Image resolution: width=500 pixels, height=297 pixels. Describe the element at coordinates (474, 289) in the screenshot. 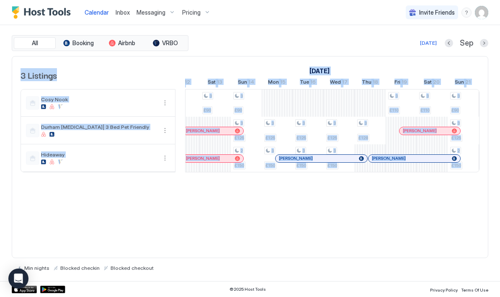

I see `a: Terms Of Use` at that location.